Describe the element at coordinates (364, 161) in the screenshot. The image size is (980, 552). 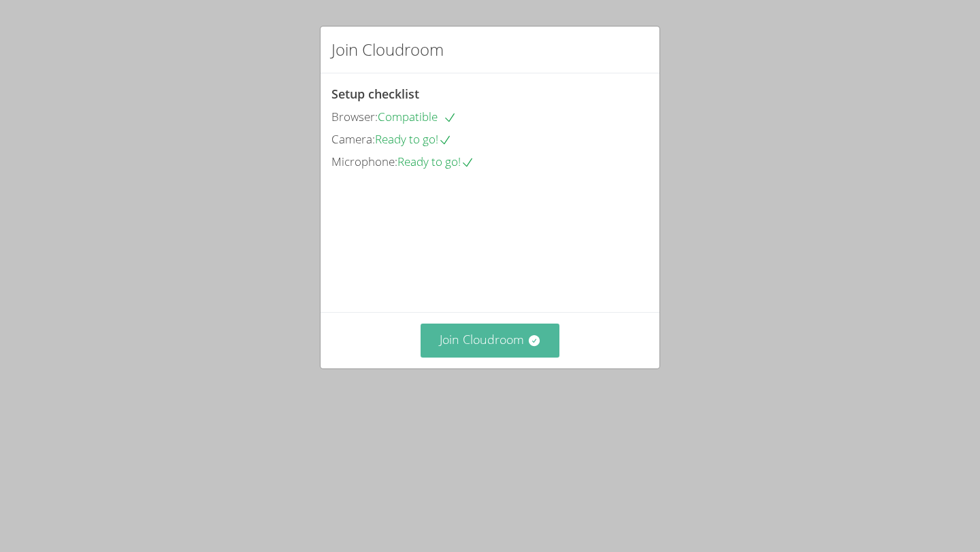
I see `span: Microphone:` at that location.